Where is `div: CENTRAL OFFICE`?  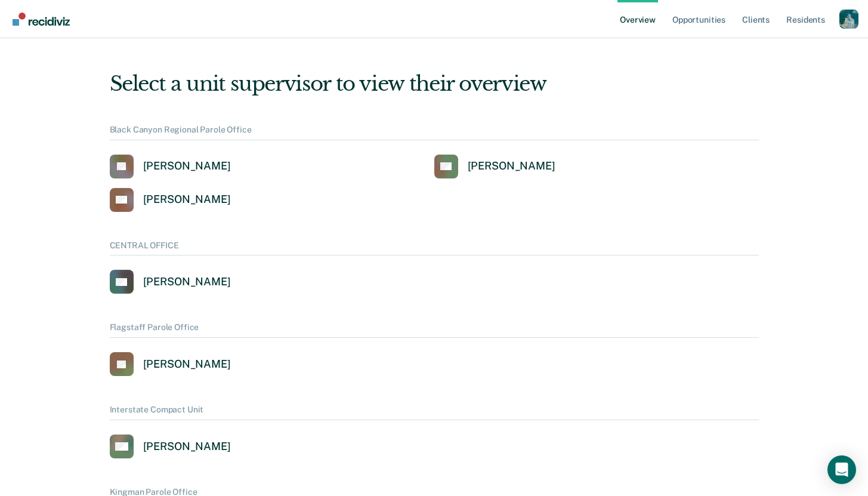 div: CENTRAL OFFICE is located at coordinates (434, 248).